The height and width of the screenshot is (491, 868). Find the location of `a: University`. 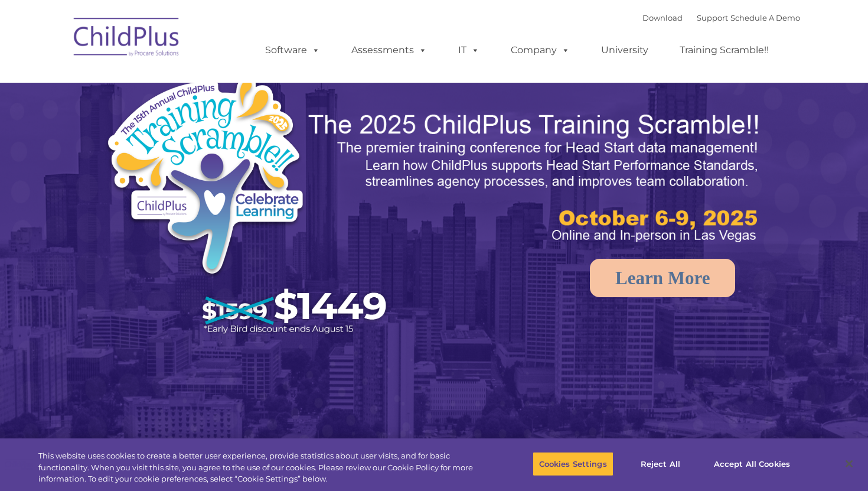

a: University is located at coordinates (625, 50).